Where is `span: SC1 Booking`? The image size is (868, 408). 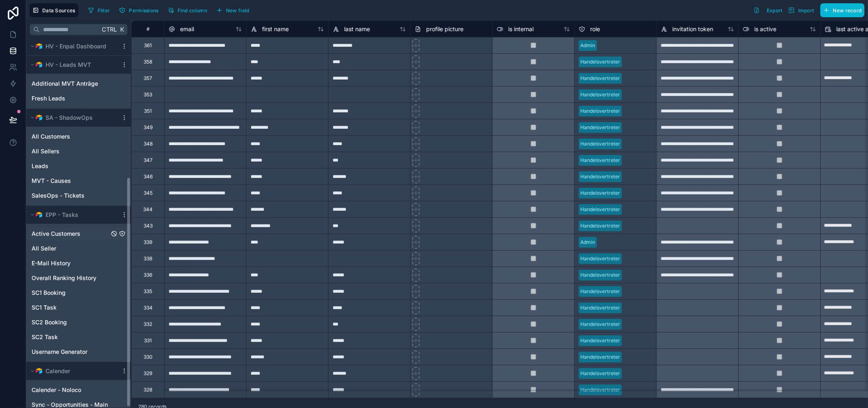 span: SC1 Booking is located at coordinates (48, 293).